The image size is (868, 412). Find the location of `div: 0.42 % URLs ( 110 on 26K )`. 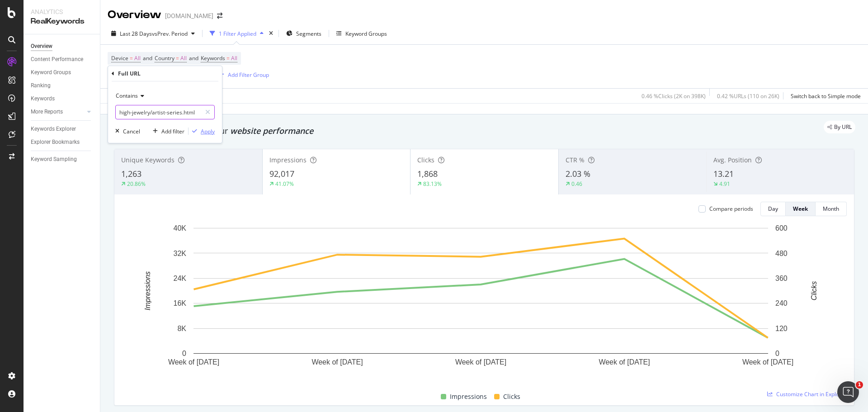

div: 0.42 % URLs ( 110 on 26K ) is located at coordinates (749, 96).